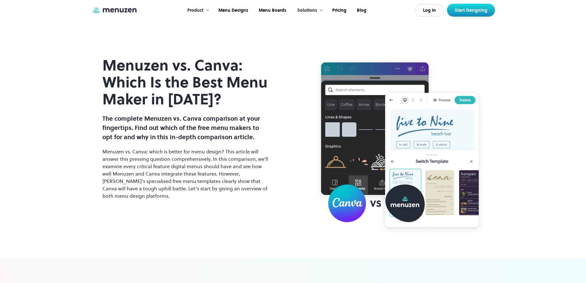 The image size is (586, 283). What do you see at coordinates (429, 10) in the screenshot?
I see `a: Log In` at bounding box center [429, 10].